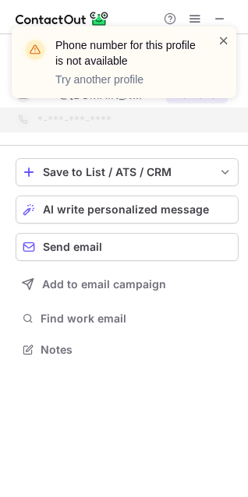  Describe the element at coordinates (127, 172) in the screenshot. I see `button: save-profile-one-click` at that location.